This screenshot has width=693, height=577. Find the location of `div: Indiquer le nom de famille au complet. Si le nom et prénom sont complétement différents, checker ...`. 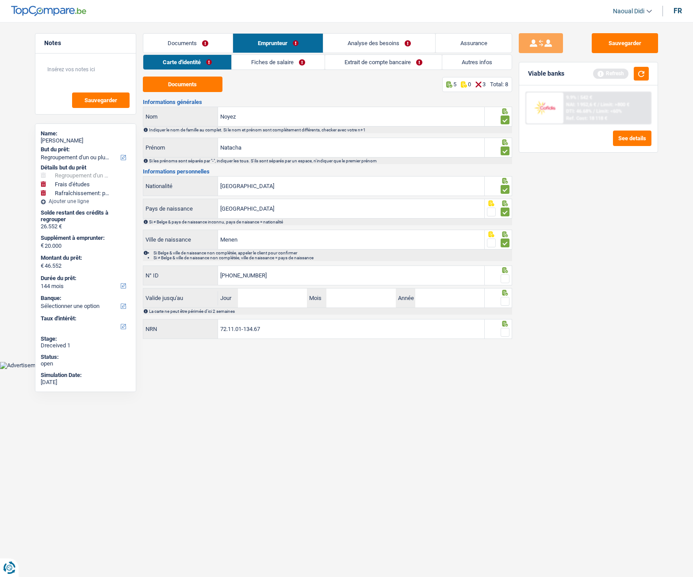

div: Indiquer le nom de famille au complet. Si le nom et prénom sont complétement différents, checker ... is located at coordinates (330, 130).